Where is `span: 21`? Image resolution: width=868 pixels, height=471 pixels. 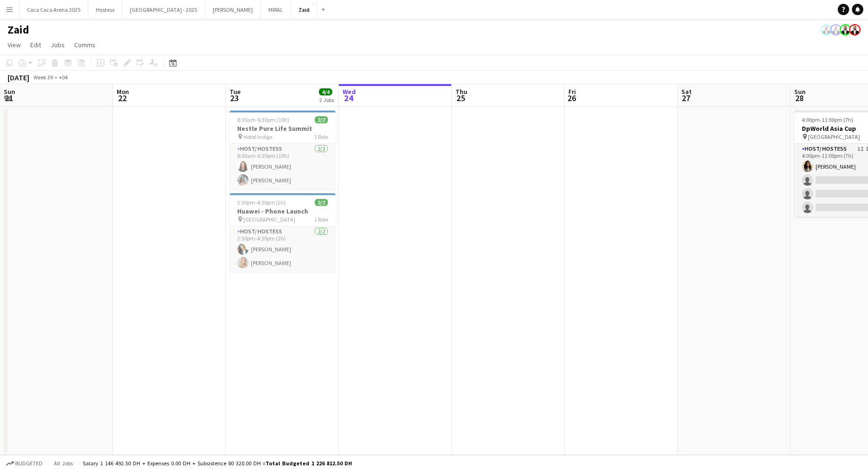
span: 21 is located at coordinates (8, 98).